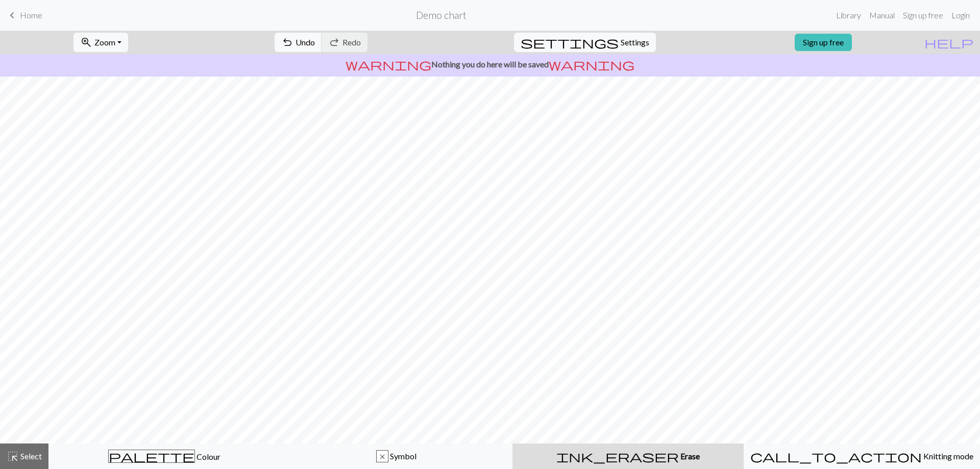  Describe the element at coordinates (949, 42) in the screenshot. I see `span: help` at that location.